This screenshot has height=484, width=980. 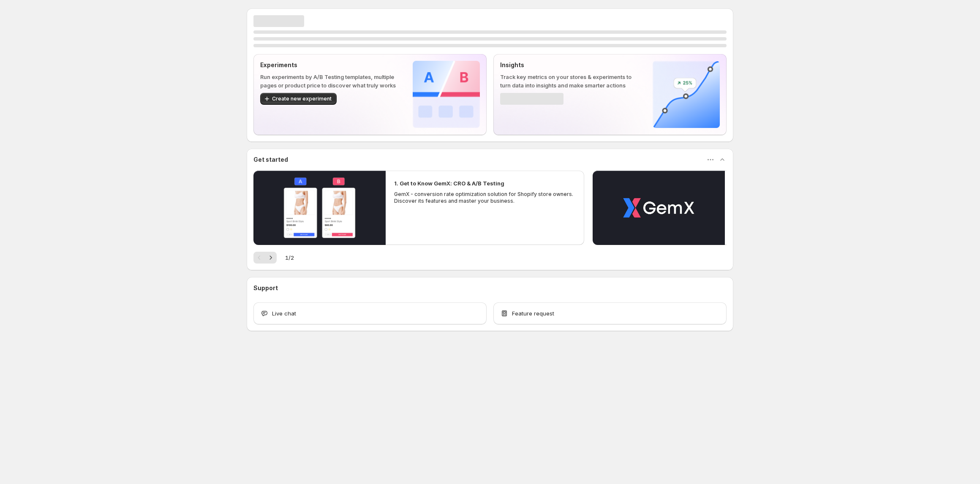 What do you see at coordinates (446, 94) in the screenshot?
I see `img: Experiments` at bounding box center [446, 94].